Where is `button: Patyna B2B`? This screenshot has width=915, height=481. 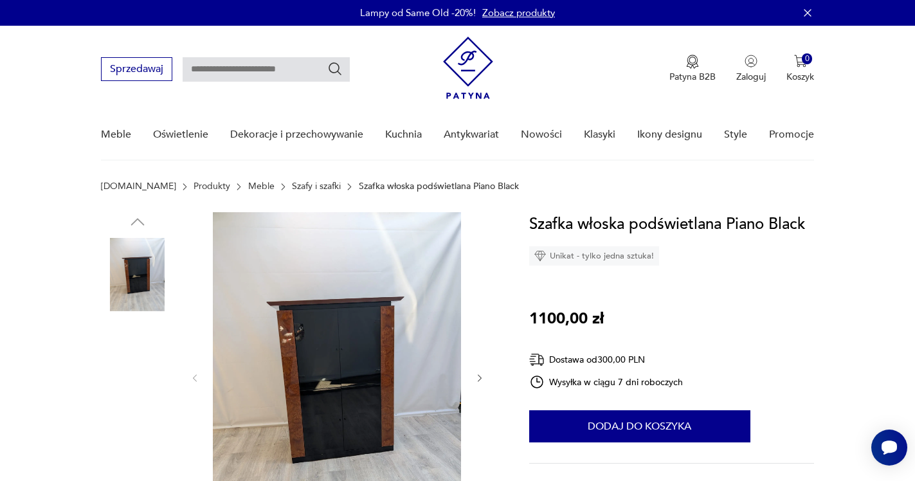 button: Patyna B2B is located at coordinates (693, 69).